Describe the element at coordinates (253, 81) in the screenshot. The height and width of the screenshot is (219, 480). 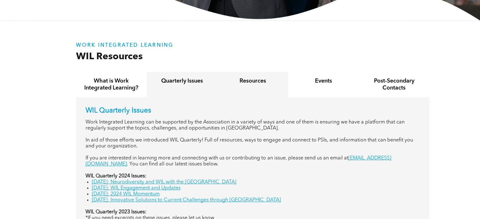
I see `h4: Resources` at that location.